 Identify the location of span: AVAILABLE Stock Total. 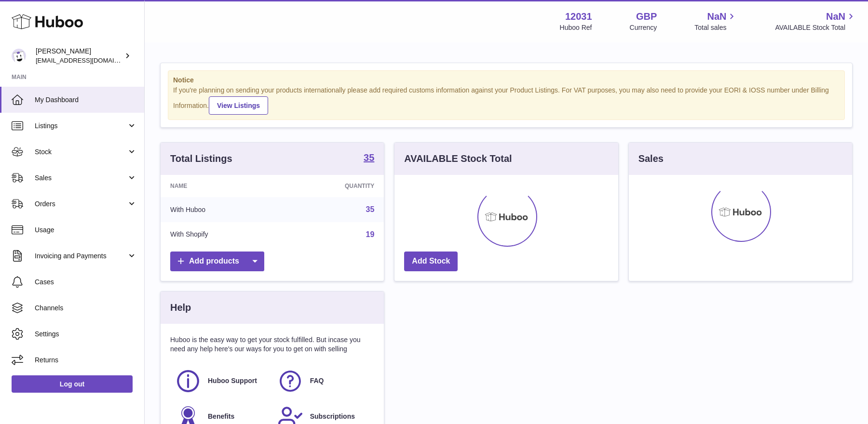
(816, 27).